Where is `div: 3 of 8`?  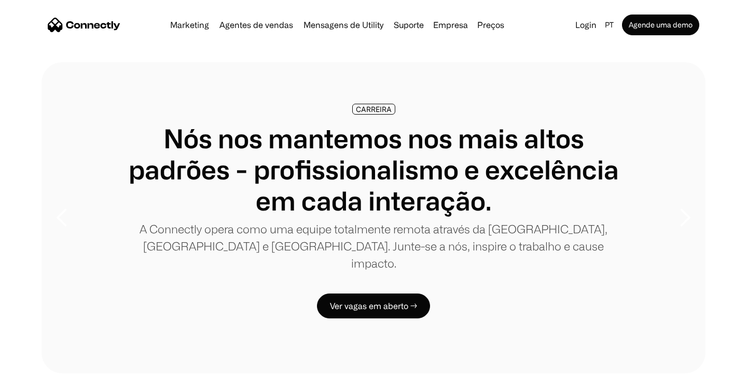
div: 3 of 8 is located at coordinates (374, 218).